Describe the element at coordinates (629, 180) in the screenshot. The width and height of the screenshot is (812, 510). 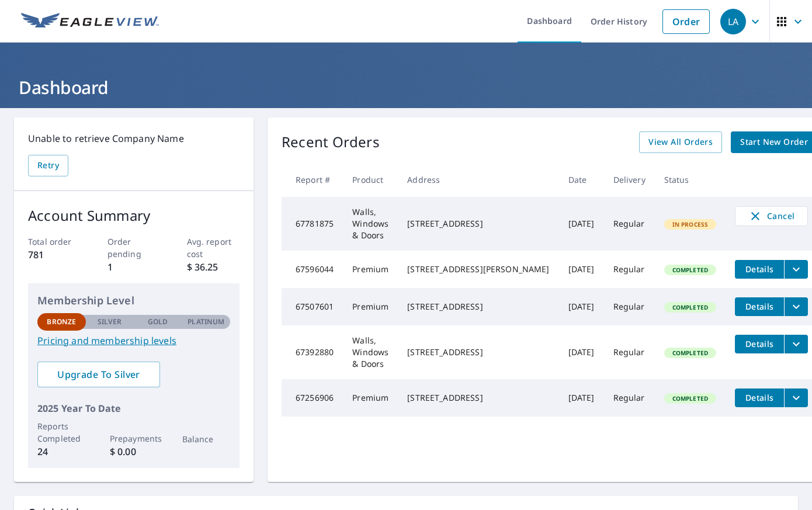
I see `th: Delivery` at that location.